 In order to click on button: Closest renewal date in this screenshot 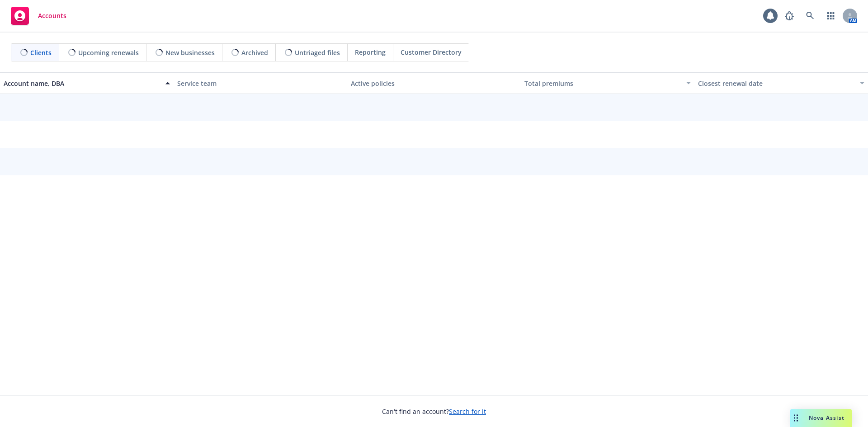, I will do `click(782, 84)`.